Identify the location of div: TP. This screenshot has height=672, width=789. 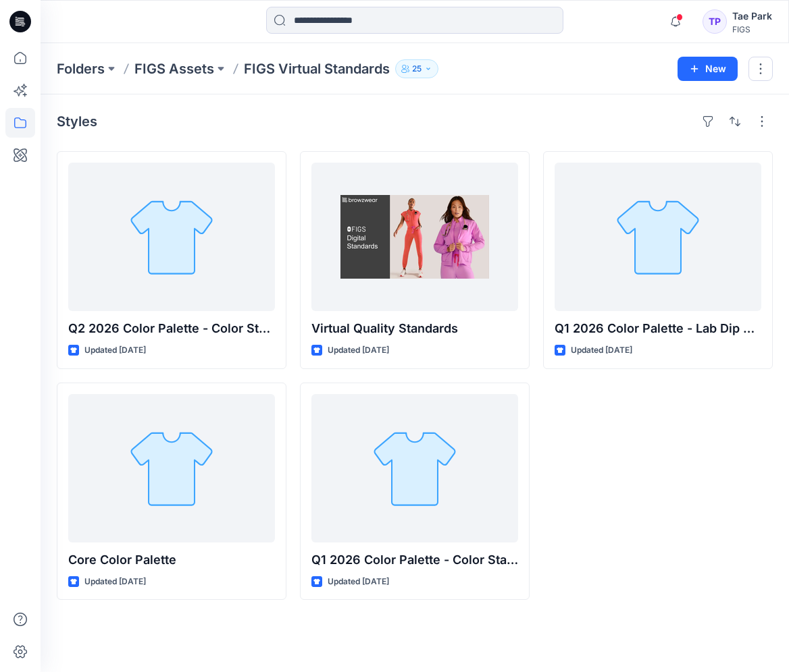
(714, 22).